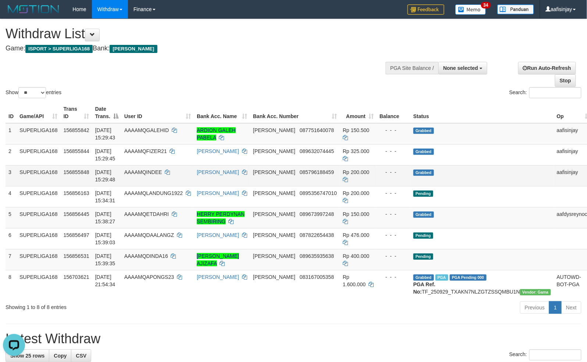  I want to click on span: AAAAMQDAALANGZ, so click(149, 235).